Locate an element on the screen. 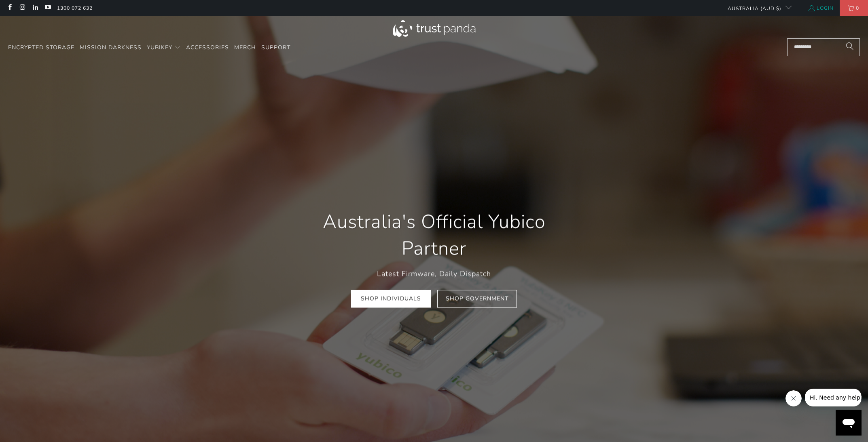 Image resolution: width=868 pixels, height=442 pixels. a: Mission Darkness is located at coordinates (111, 48).